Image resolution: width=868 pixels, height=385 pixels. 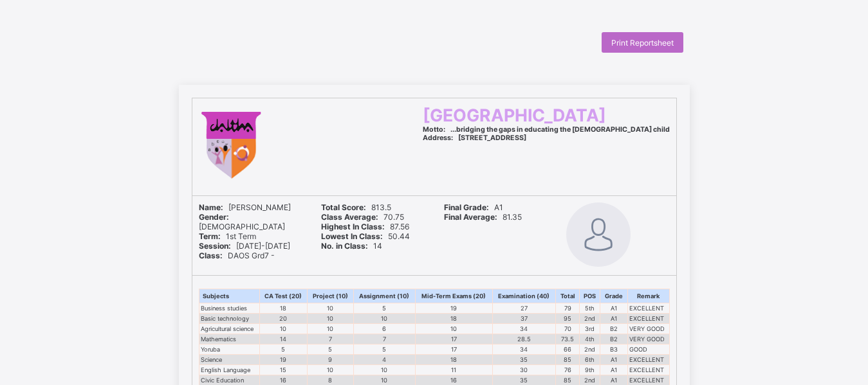 What do you see at coordinates (229, 349) in the screenshot?
I see `td: Yoruba` at bounding box center [229, 349].